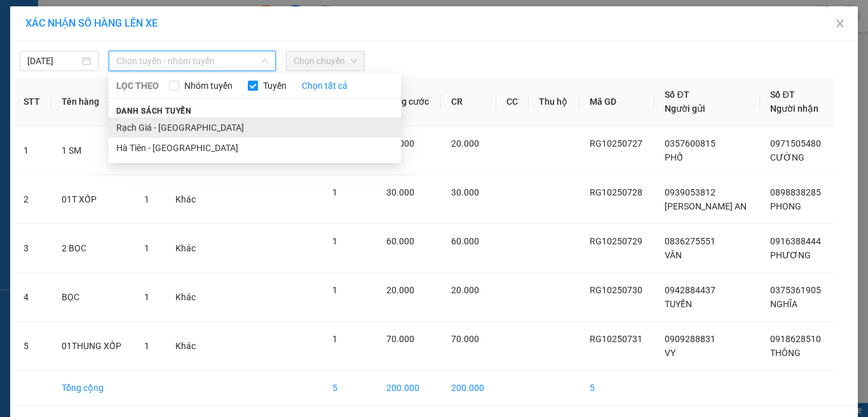 The height and width of the screenshot is (417, 868). I want to click on th: Tên hàng, so click(92, 102).